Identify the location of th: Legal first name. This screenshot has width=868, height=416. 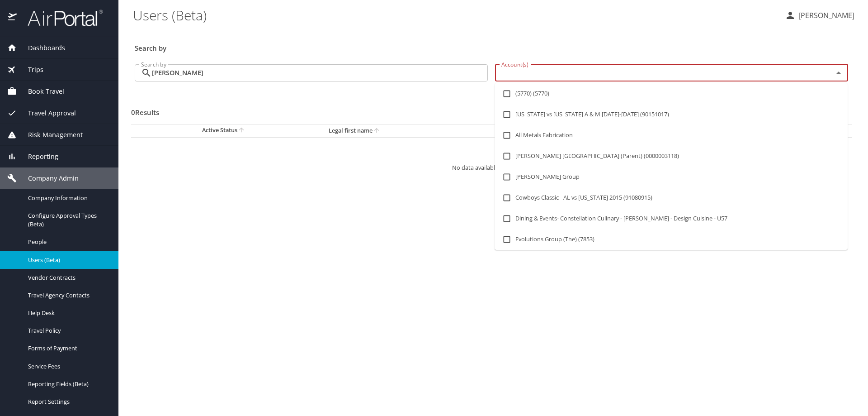
(430, 130).